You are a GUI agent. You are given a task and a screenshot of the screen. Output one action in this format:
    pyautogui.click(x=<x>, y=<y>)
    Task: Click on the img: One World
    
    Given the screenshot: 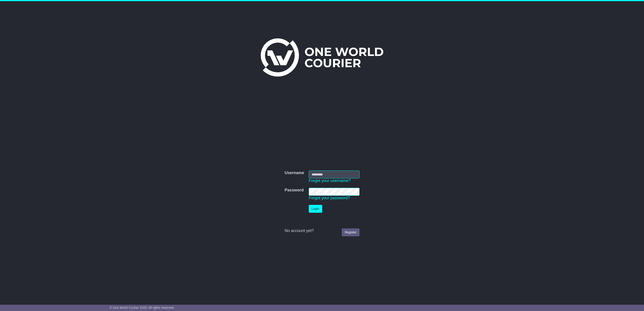 What is the action you would take?
    pyautogui.click(x=322, y=57)
    